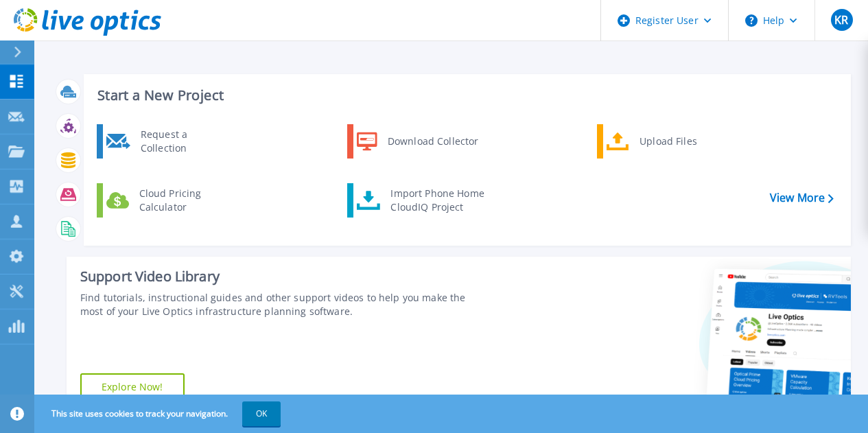 This screenshot has height=433, width=868. Describe the element at coordinates (801, 198) in the screenshot. I see `a: View More` at that location.